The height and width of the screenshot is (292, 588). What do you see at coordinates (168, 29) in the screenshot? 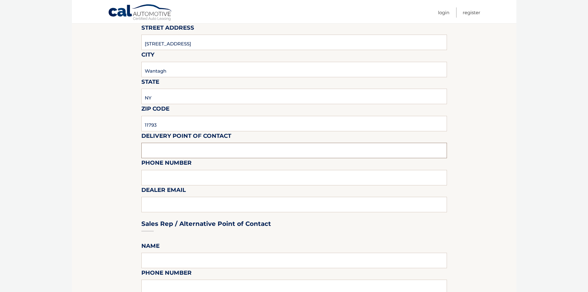
I see `label: Street Address` at bounding box center [168, 29].